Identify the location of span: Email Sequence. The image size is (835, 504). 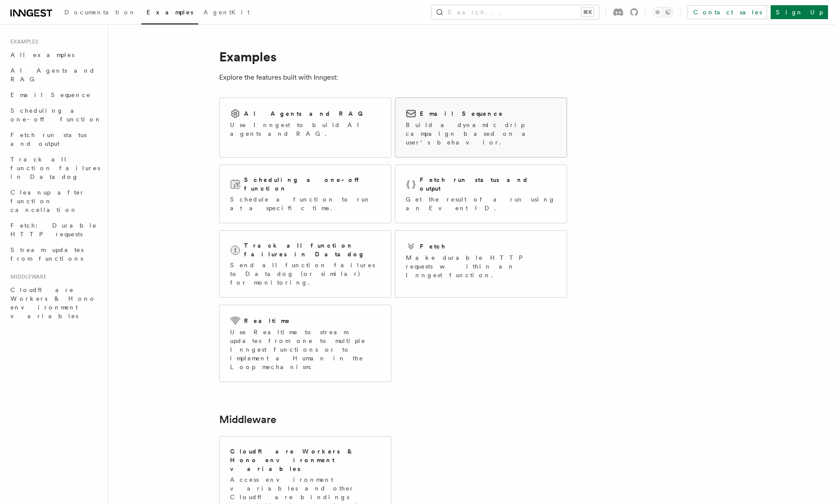
(50, 94).